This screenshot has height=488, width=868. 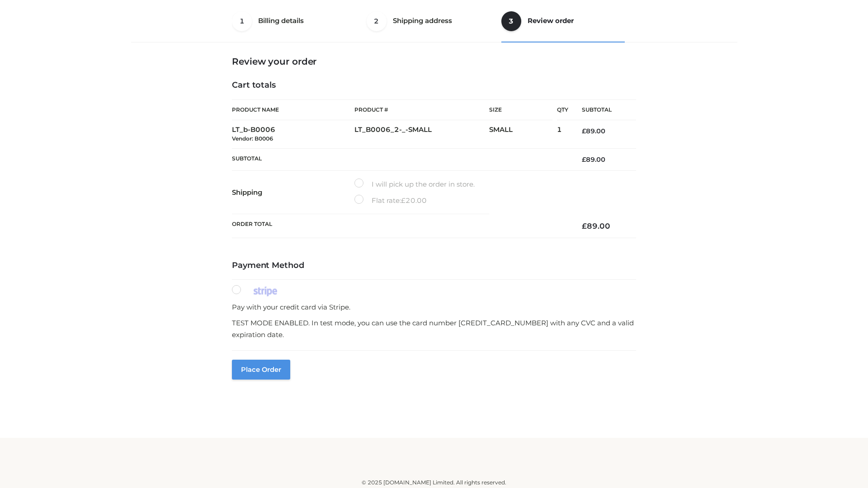 What do you see at coordinates (414, 200) in the screenshot?
I see `bdi: 20.00` at bounding box center [414, 200].